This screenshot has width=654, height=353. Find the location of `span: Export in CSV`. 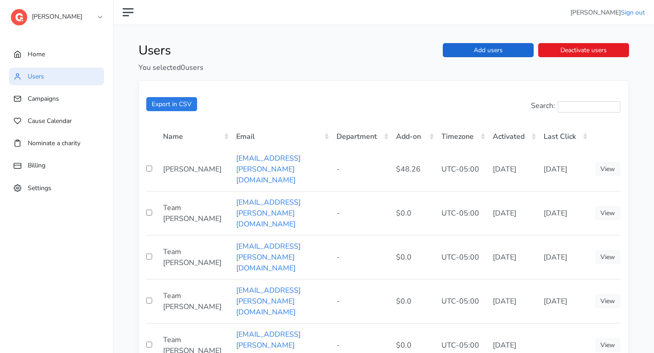

span: Export in CSV is located at coordinates (172, 104).